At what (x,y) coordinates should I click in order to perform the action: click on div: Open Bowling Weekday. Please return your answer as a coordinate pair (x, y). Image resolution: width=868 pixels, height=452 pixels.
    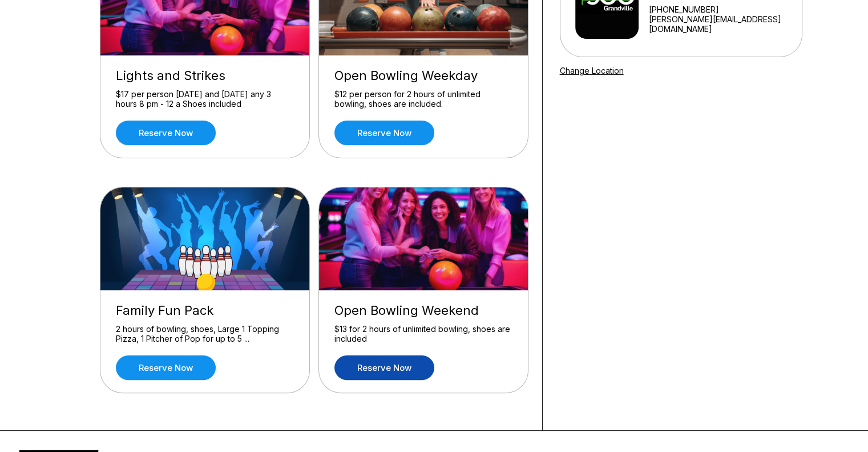
    Looking at the image, I should click on (424, 75).